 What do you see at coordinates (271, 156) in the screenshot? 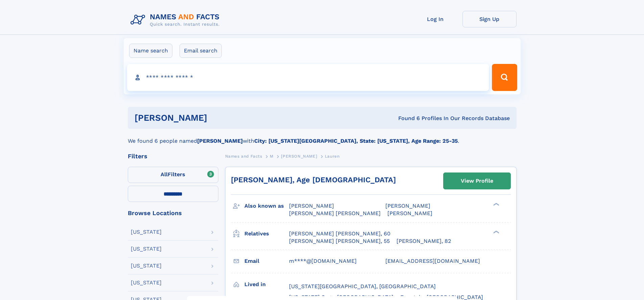
I see `a: M` at bounding box center [271, 156].